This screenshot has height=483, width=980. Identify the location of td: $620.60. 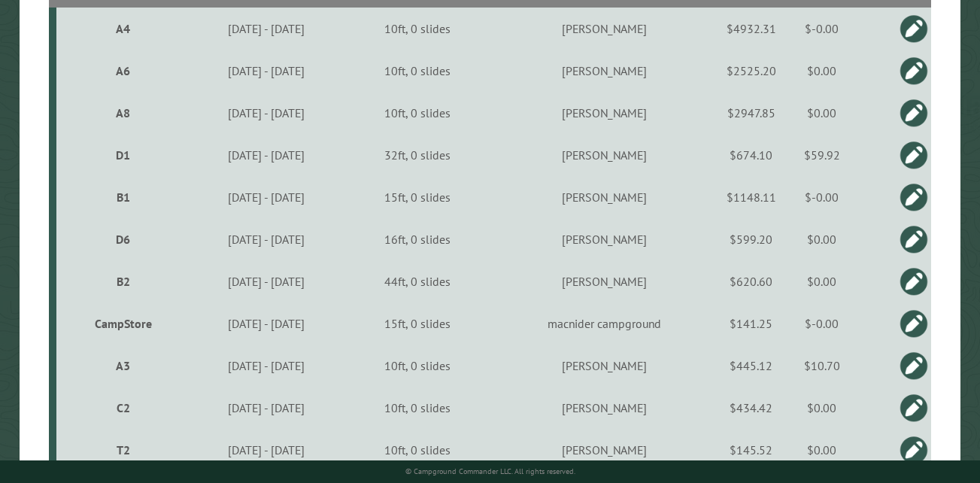
(751, 282).